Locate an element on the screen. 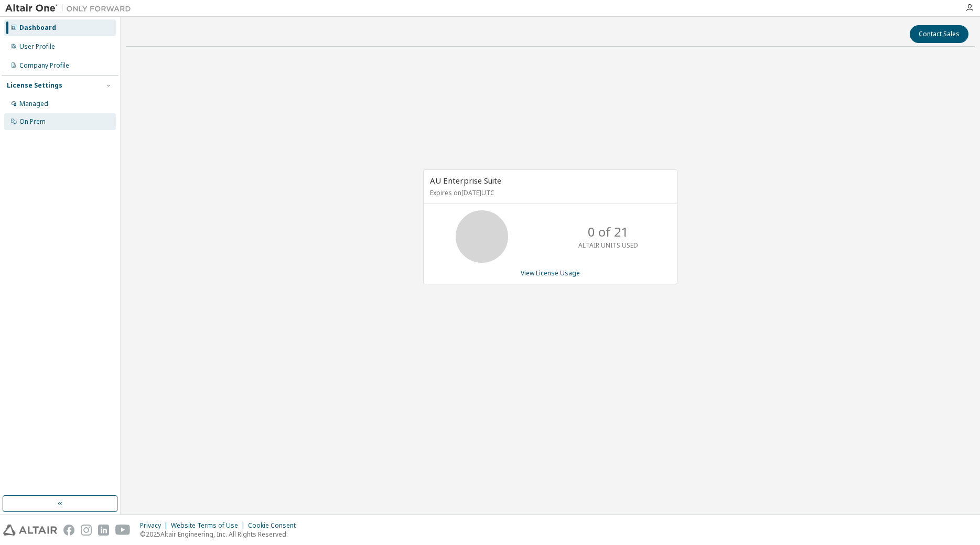 This screenshot has height=545, width=980. div: License Settings is located at coordinates (34, 85).